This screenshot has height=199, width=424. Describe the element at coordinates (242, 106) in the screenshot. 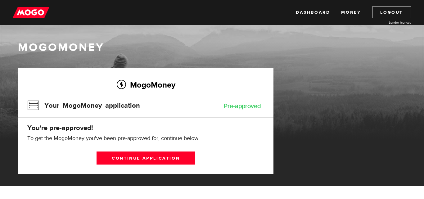

I see `div: Pre-approved` at that location.